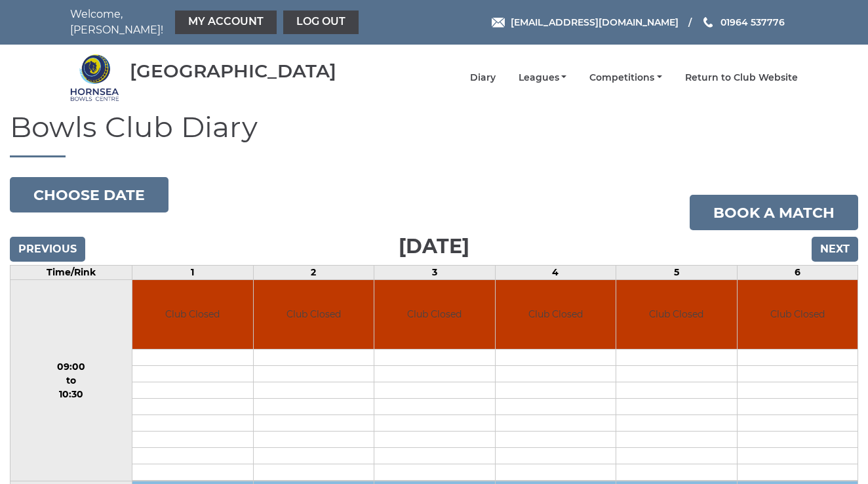 The width and height of the screenshot is (868, 484). What do you see at coordinates (47, 249) in the screenshot?
I see `input: Previous` at bounding box center [47, 249].